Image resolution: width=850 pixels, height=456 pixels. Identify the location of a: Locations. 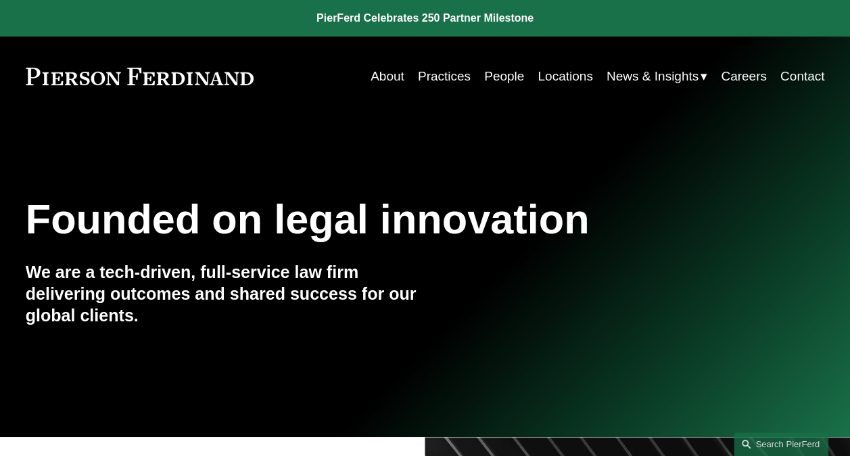
(564, 76).